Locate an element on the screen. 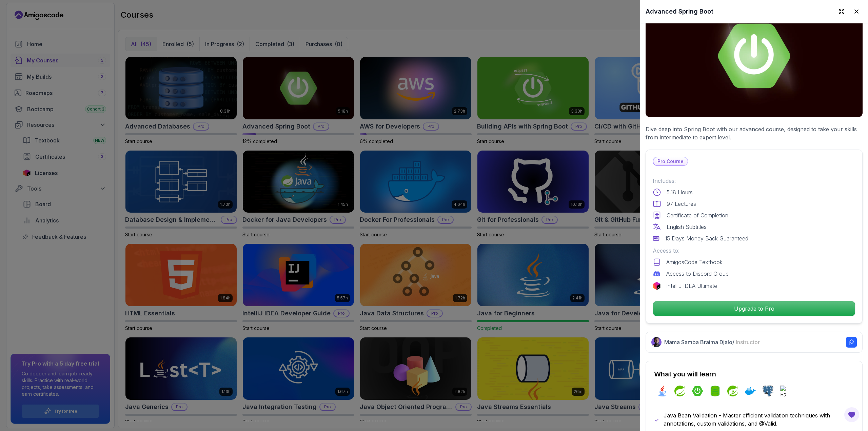 This screenshot has height=431, width=868. h2: What you will learn is located at coordinates (754, 374).